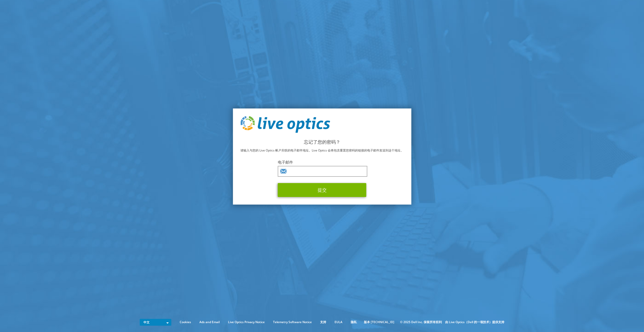  What do you see at coordinates (285, 125) in the screenshot?
I see `img: live_optics_svg.svg` at bounding box center [285, 125].